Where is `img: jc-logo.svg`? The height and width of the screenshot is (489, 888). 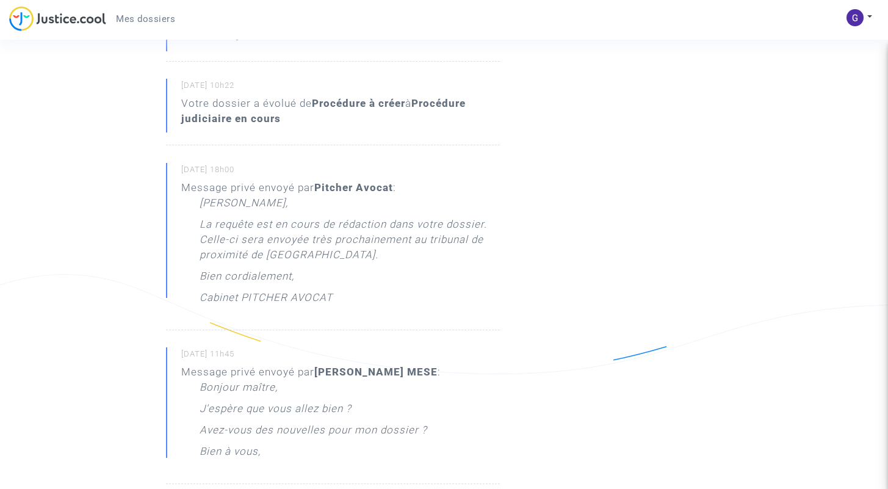 img: jc-logo.svg is located at coordinates (57, 18).